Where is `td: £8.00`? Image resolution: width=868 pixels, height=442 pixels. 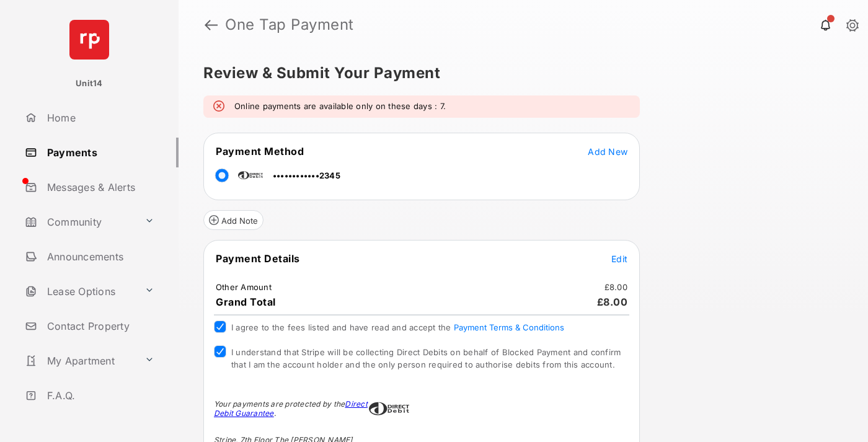 td: £8.00 is located at coordinates (616, 287).